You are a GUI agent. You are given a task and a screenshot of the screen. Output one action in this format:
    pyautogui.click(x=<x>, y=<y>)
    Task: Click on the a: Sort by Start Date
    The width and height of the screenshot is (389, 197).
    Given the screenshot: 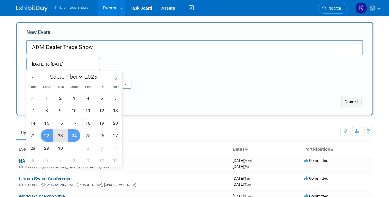 What is the action you would take?
    pyautogui.click(x=246, y=149)
    